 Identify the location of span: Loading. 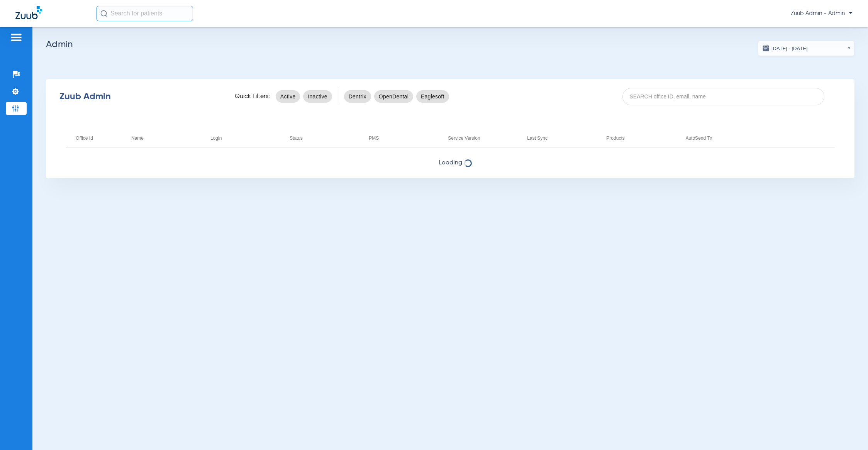
(450, 163).